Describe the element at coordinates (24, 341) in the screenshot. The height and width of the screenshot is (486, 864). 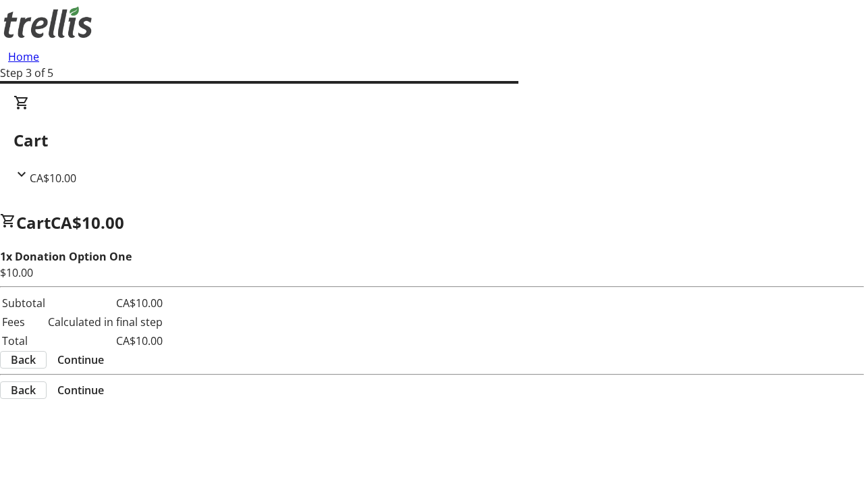
I see `td: Total` at that location.